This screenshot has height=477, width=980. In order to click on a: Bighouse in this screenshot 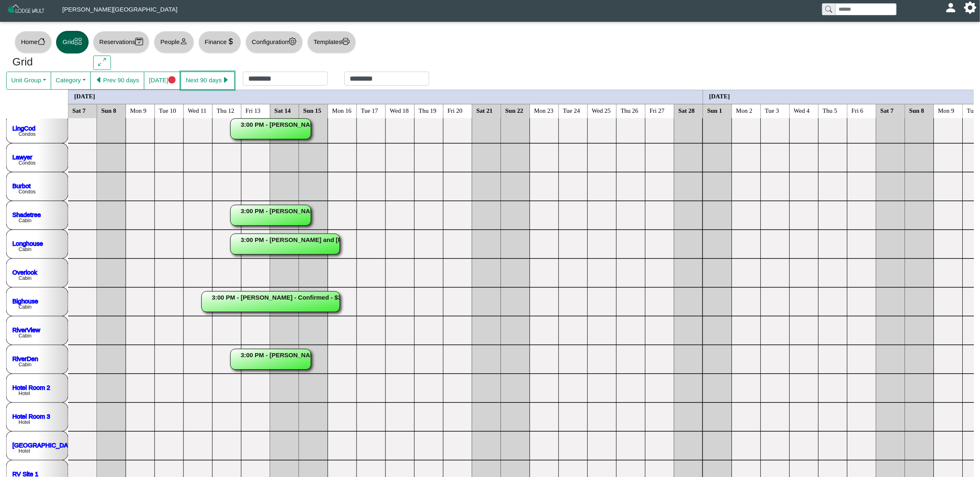, I will do `click(25, 300)`.